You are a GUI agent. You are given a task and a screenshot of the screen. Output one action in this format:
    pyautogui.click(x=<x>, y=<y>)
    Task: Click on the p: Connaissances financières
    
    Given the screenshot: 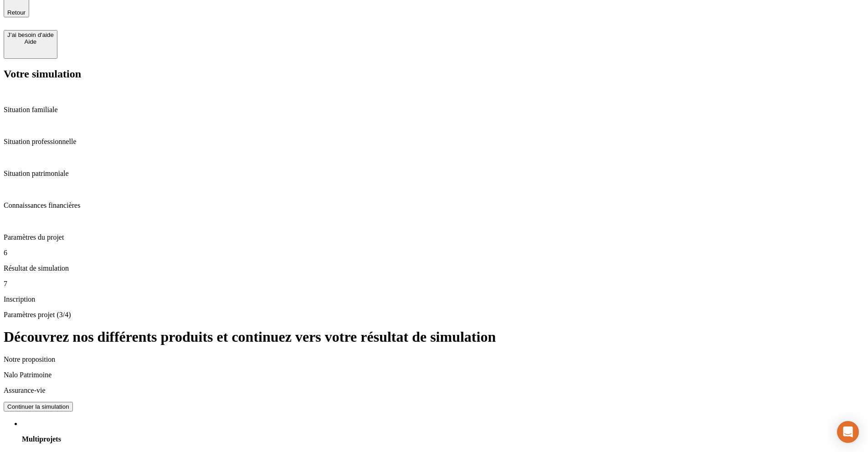 What is the action you would take?
    pyautogui.click(x=433, y=205)
    